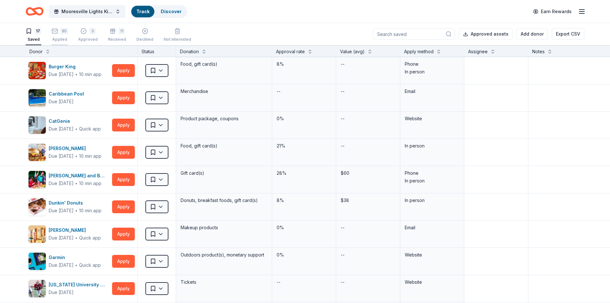 This screenshot has height=303, width=610. I want to click on button: 3Approved, so click(88, 35).